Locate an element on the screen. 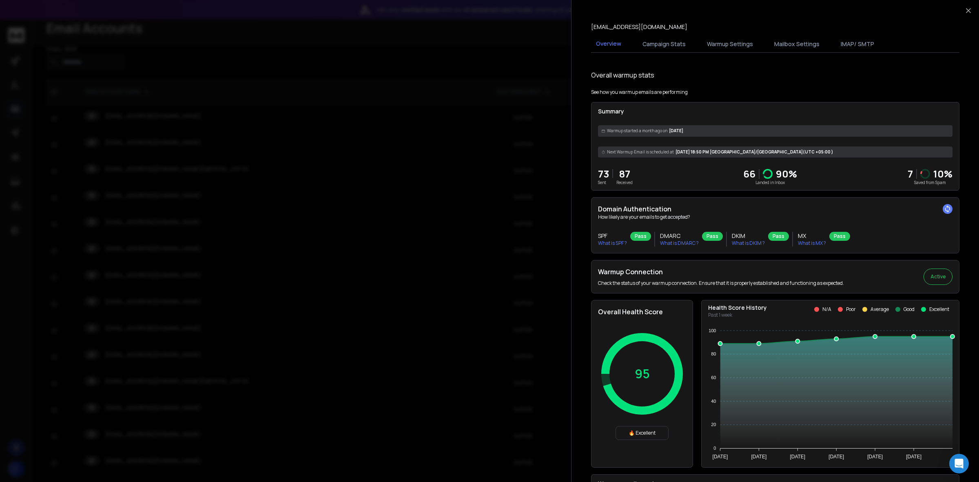 This screenshot has height=482, width=979. button: Mailbox Settings is located at coordinates (797, 44).